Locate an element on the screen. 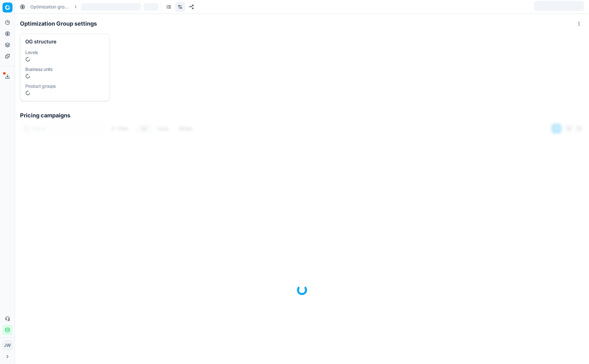 This screenshot has width=589, height=364. h1: Optimization Group settings is located at coordinates (58, 23).